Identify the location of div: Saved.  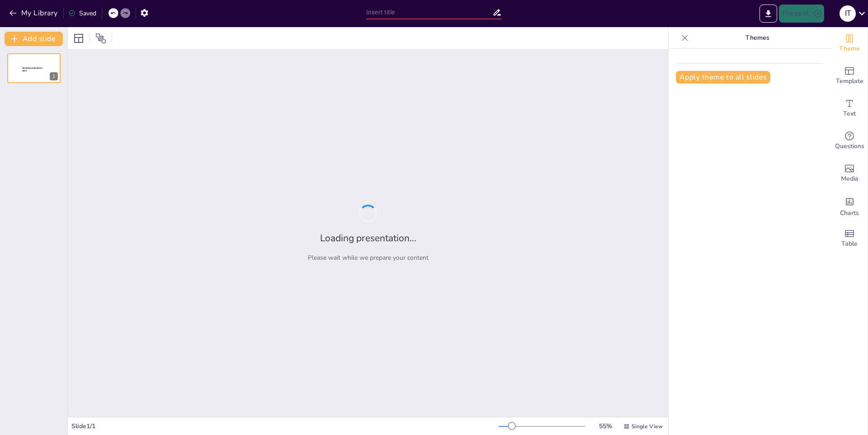
(82, 13).